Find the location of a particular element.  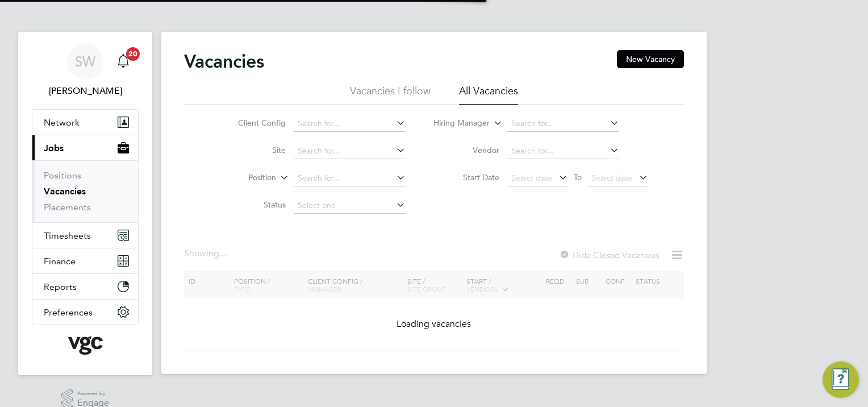

span: Network is located at coordinates (61, 122).